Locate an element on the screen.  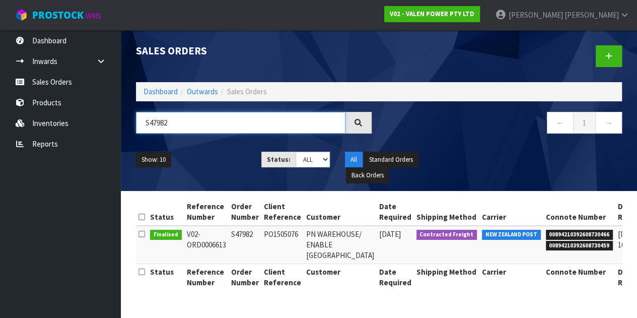
button: Back Orders is located at coordinates (367, 175).